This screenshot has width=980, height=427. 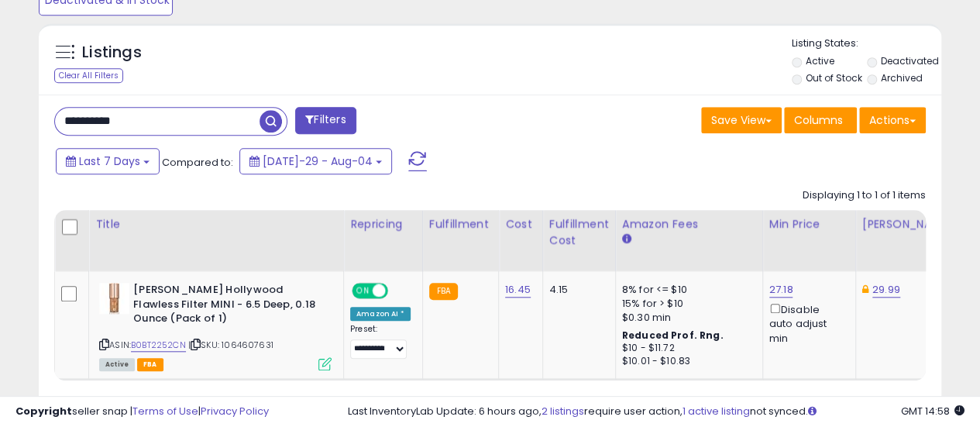 I want to click on div: Cost, so click(x=521, y=224).